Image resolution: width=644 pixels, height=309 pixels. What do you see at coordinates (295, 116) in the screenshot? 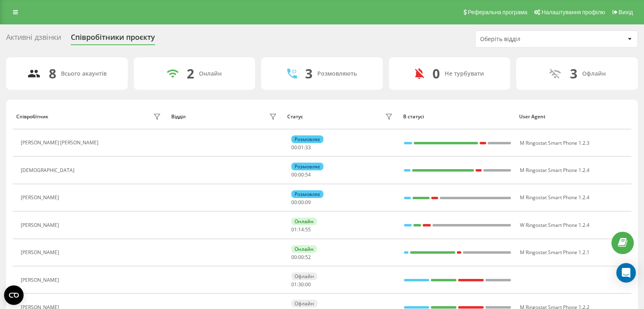
I see `div: Статус` at bounding box center [295, 116].